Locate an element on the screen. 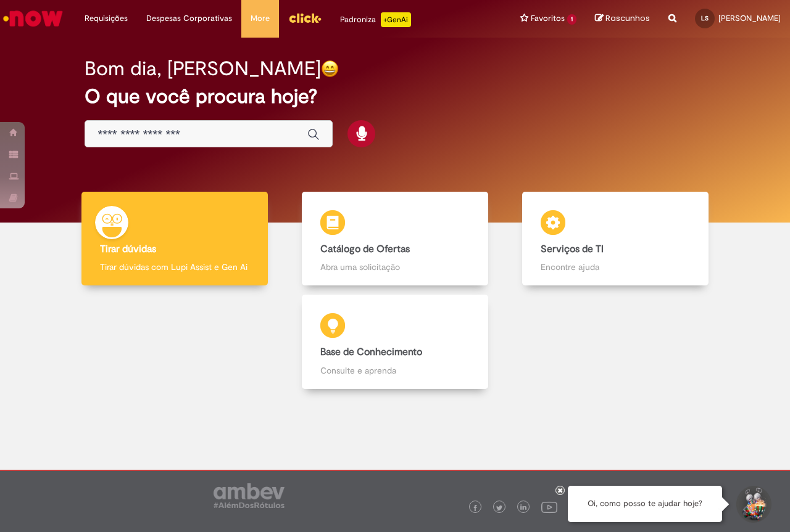  img: ServiceNow is located at coordinates (32, 18).